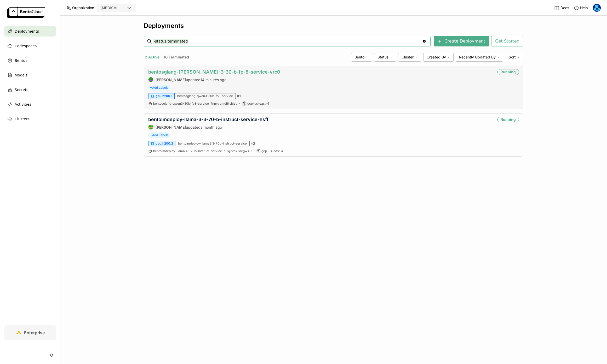 The image size is (607, 364). I want to click on svg: Clear value, so click(424, 41).